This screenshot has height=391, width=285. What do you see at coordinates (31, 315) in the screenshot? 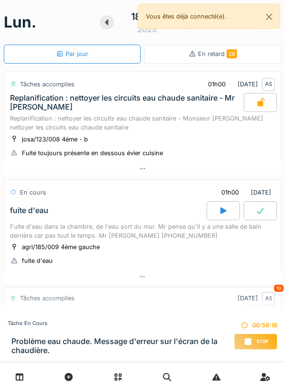
I see `div: PLOMBERIE` at bounding box center [31, 315].